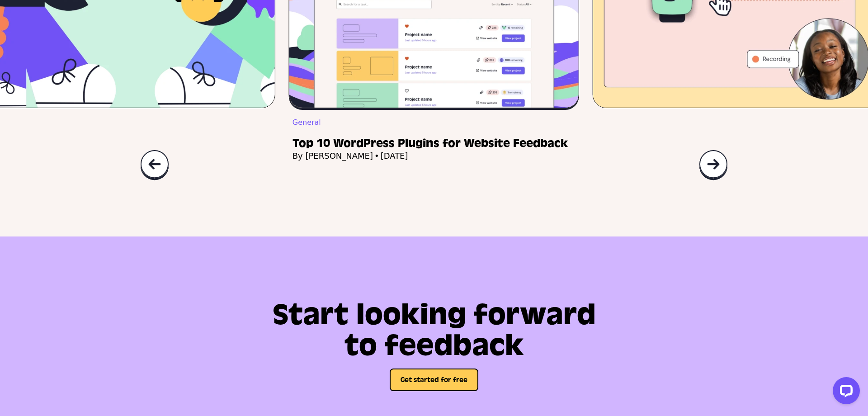 The width and height of the screenshot is (868, 416). What do you see at coordinates (21, 17) in the screenshot?
I see `button: Open LiveChat chat widget` at bounding box center [21, 17].